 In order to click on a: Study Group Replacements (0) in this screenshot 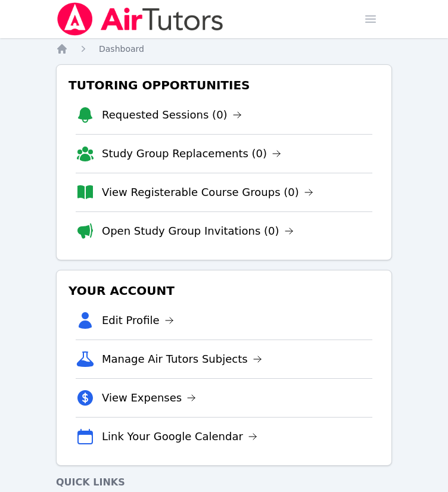, I will do `click(192, 154)`.